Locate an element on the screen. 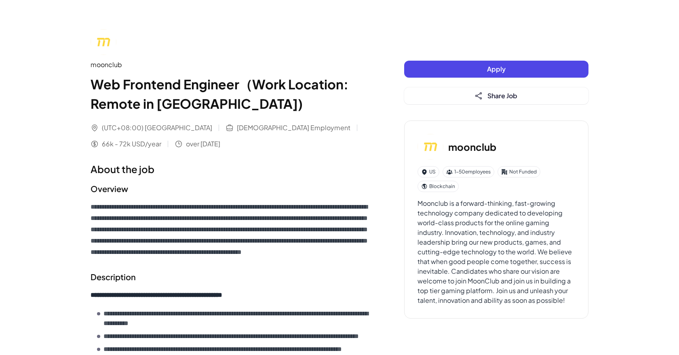  h3: moonclub is located at coordinates (472, 147).